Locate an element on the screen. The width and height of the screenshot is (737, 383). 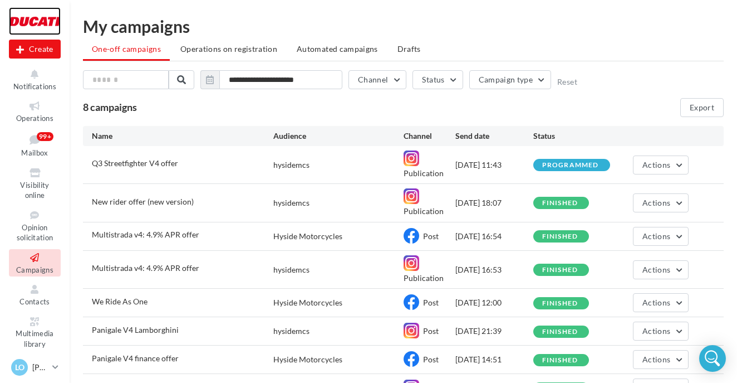
a: Operations is located at coordinates (35, 111).